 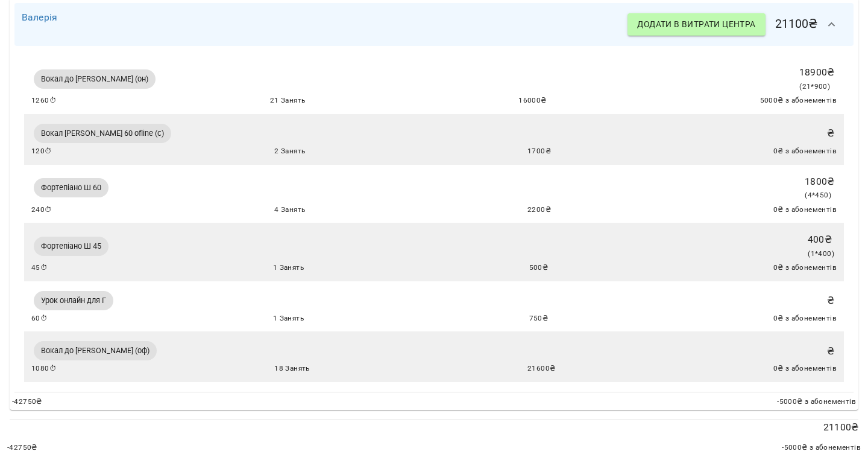 I want to click on span: 500 ₴, so click(x=539, y=268).